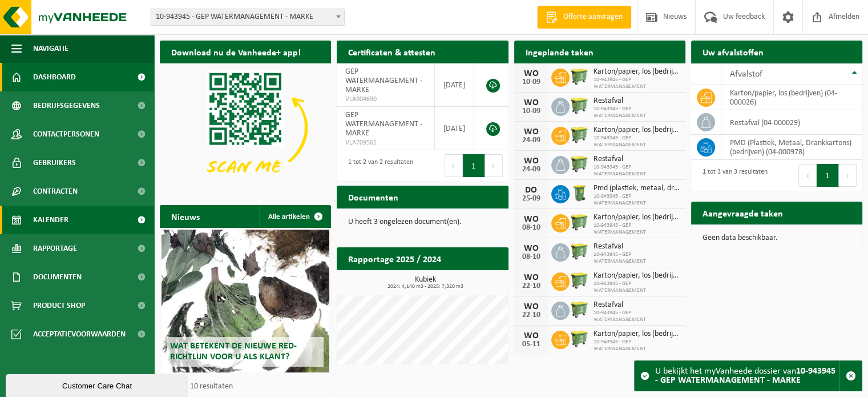 Image resolution: width=868 pixels, height=397 pixels. Describe the element at coordinates (385, 99) in the screenshot. I see `span: VLA904690` at that location.